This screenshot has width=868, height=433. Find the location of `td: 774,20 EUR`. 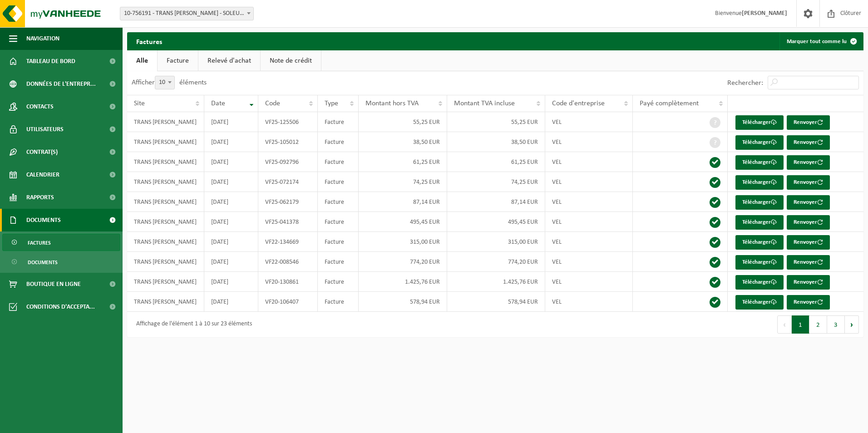

td: 774,20 EUR is located at coordinates (496, 262).